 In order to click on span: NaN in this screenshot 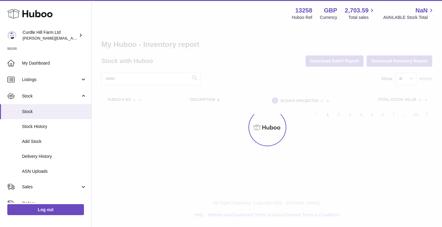, I will do `click(421, 10)`.